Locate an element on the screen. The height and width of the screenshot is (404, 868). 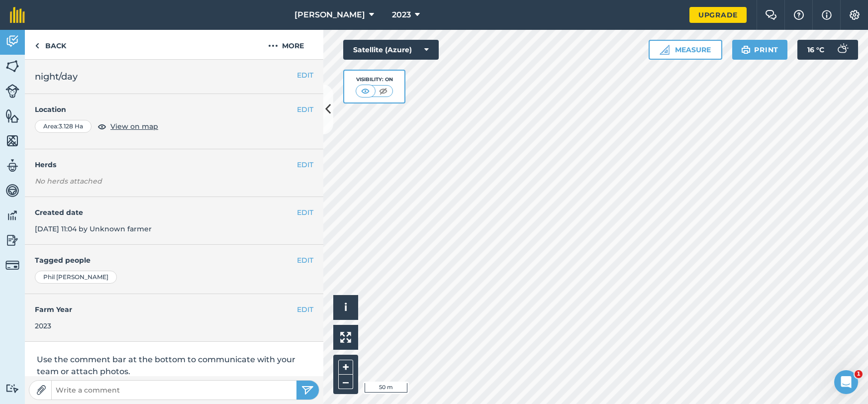
div: 2023 is located at coordinates (174, 326).